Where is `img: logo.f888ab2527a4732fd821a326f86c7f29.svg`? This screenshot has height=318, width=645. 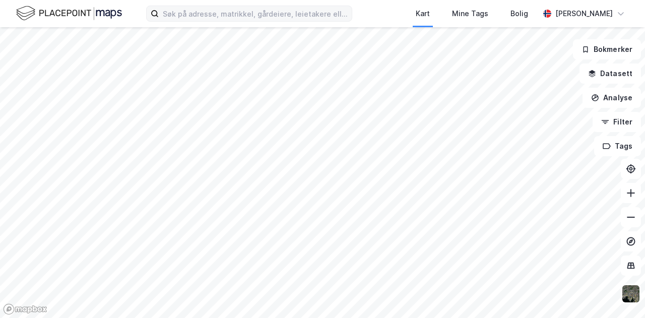 img: logo.f888ab2527a4732fd821a326f86c7f29.svg is located at coordinates (69, 13).